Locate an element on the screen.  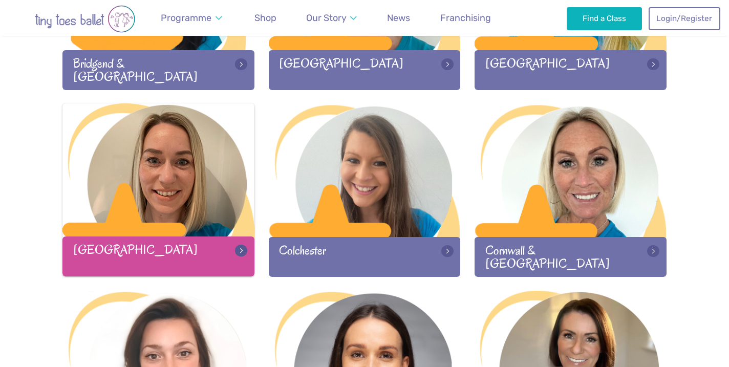
span: Programme is located at coordinates (186, 17).